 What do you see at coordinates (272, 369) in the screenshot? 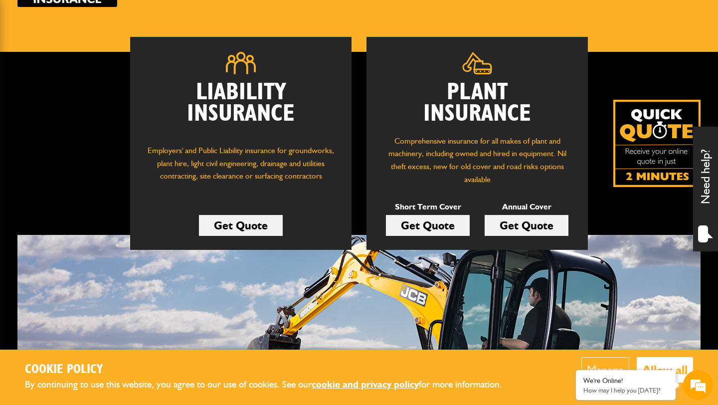
I see `h2: Cookie Policy` at bounding box center [272, 369].